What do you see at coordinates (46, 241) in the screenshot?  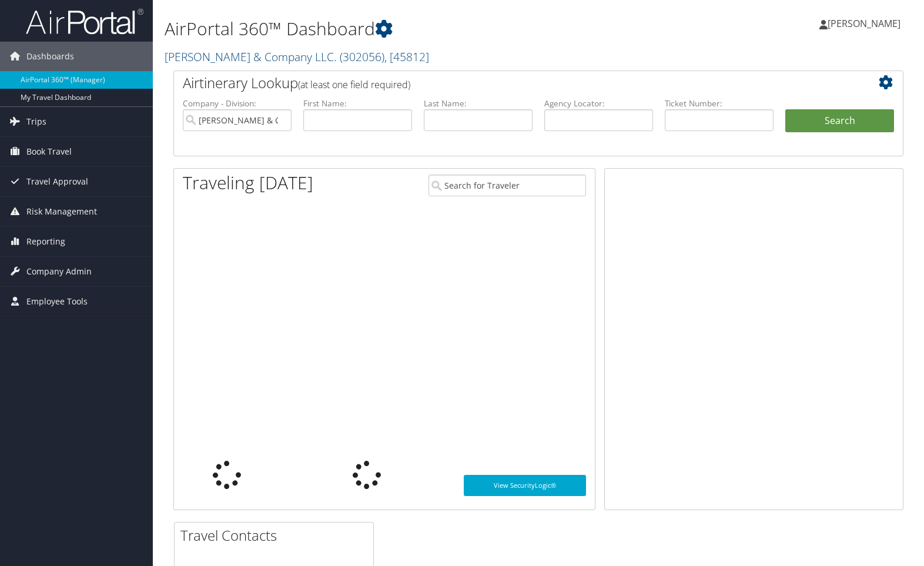 I see `span: Reporting` at bounding box center [46, 241].